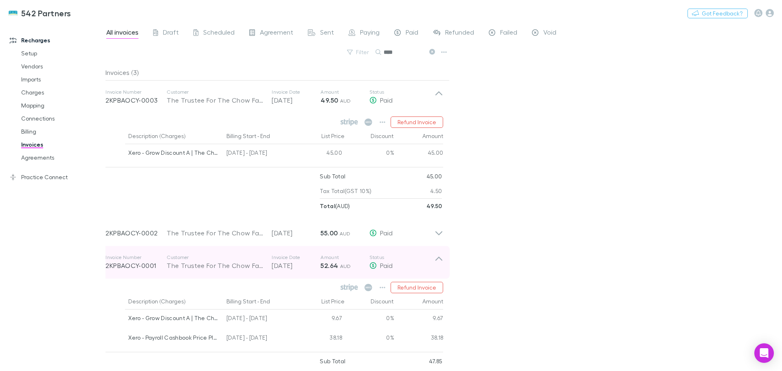 The width and height of the screenshot is (782, 371). Describe the element at coordinates (62, 66) in the screenshot. I see `a: Vendors` at that location.